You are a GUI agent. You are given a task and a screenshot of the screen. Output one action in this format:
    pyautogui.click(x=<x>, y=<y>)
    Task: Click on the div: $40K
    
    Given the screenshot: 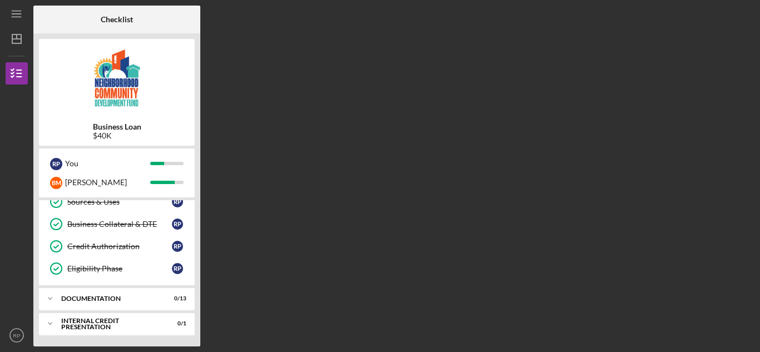 What is the action you would take?
    pyautogui.click(x=117, y=136)
    